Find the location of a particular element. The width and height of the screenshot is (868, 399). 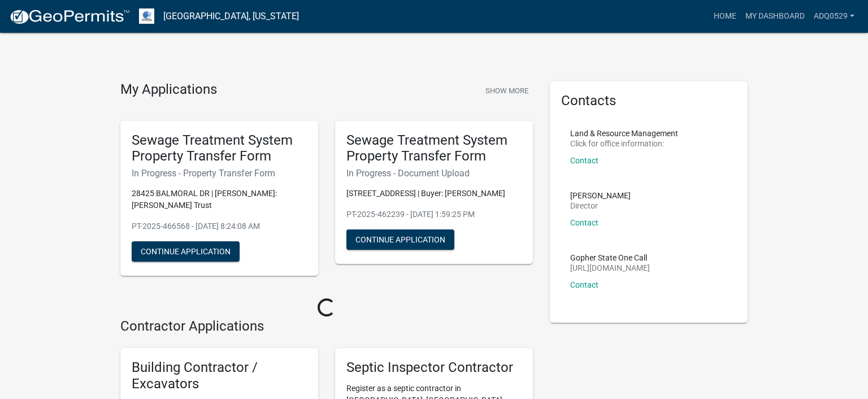

a: My Dashboard is located at coordinates (775, 17).